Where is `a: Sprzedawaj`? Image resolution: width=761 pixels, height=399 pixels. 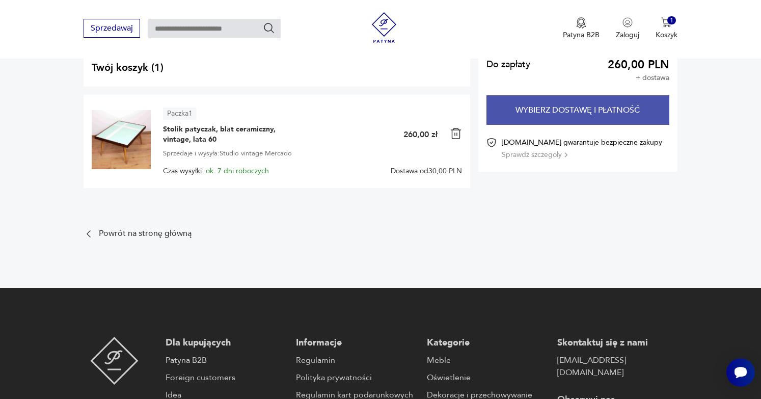 a: Sprzedawaj is located at coordinates (111, 29).